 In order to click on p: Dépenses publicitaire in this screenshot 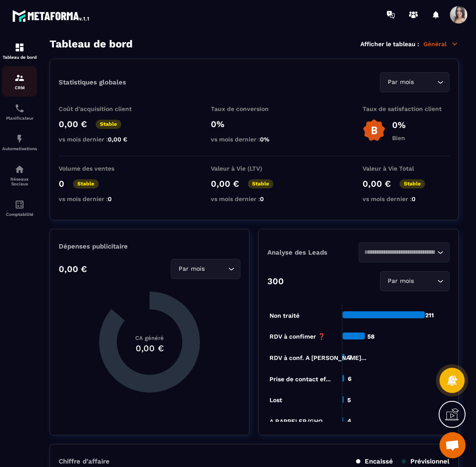, I will do `click(149, 246)`.